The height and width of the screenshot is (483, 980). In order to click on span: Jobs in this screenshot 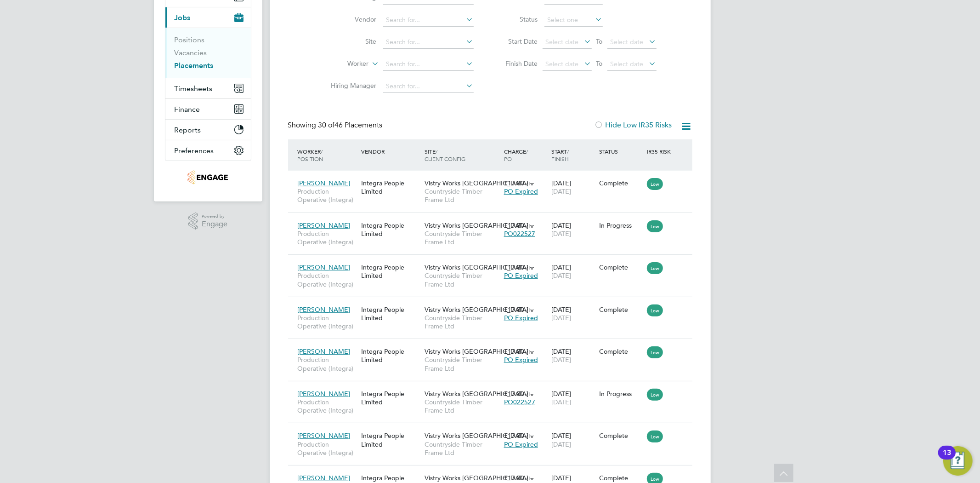, I will do `click(182, 18)`.